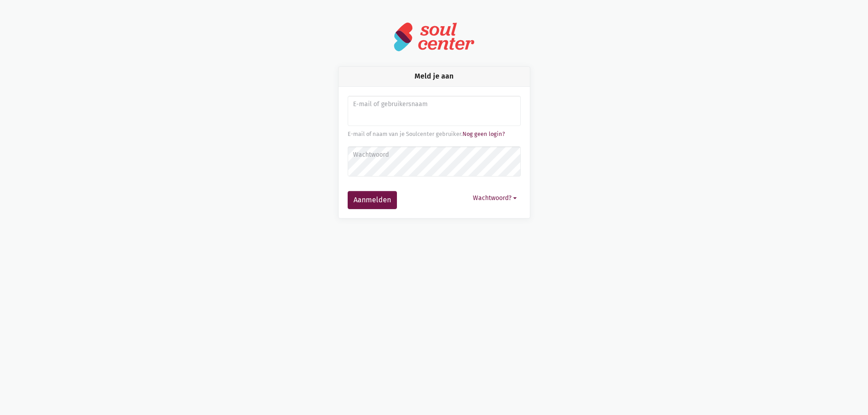 The image size is (868, 415). I want to click on a: Nog geen login?, so click(484, 134).